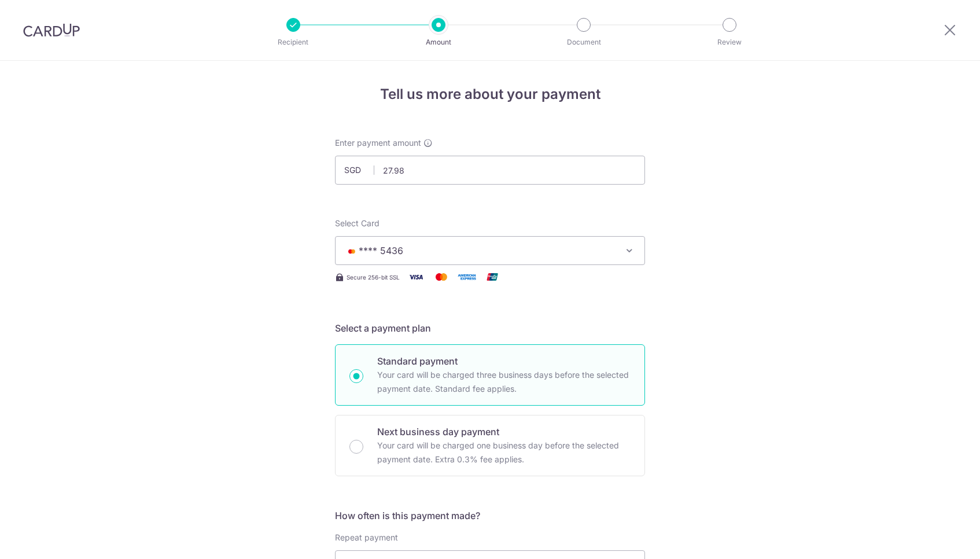 Image resolution: width=980 pixels, height=559 pixels. What do you see at coordinates (366, 537) in the screenshot?
I see `label: Repeat payment` at bounding box center [366, 537].